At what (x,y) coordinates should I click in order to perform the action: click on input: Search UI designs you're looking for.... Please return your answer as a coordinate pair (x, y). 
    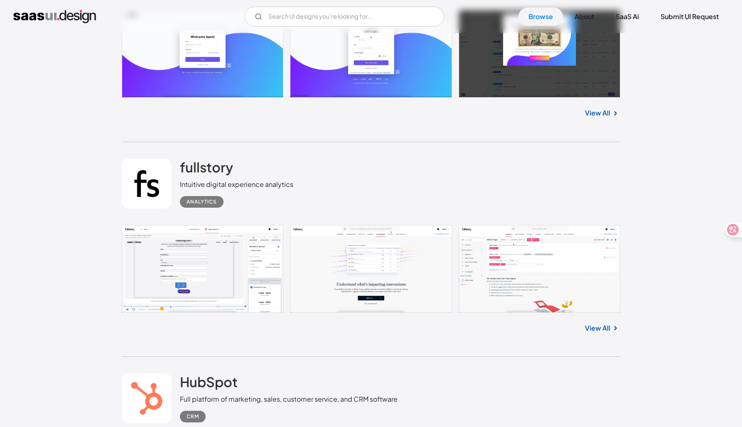
    Looking at the image, I should click on (344, 17).